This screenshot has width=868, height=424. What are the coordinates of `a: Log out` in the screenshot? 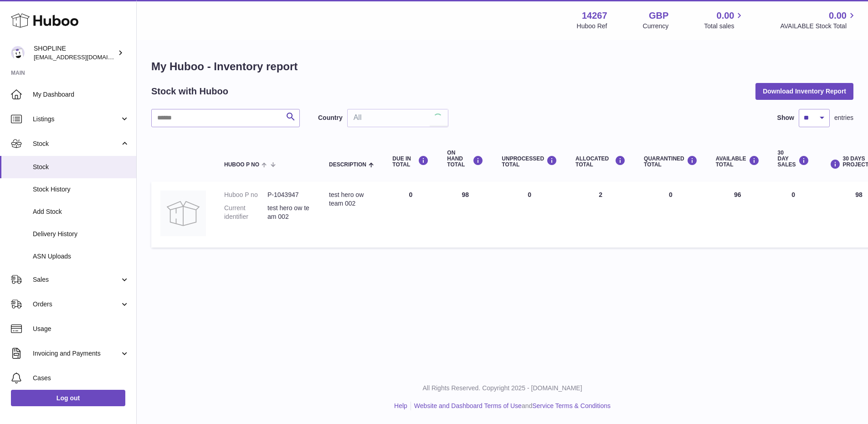 It's located at (68, 398).